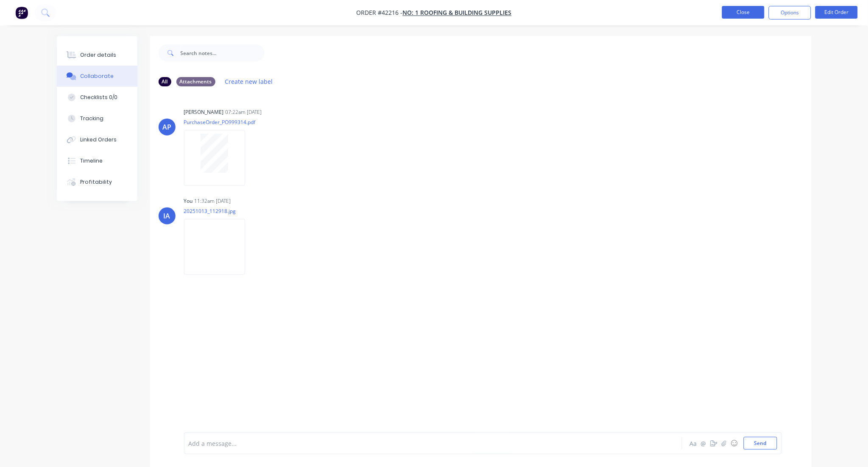  What do you see at coordinates (97, 183) in the screenshot?
I see `button: Profitability` at bounding box center [97, 183].